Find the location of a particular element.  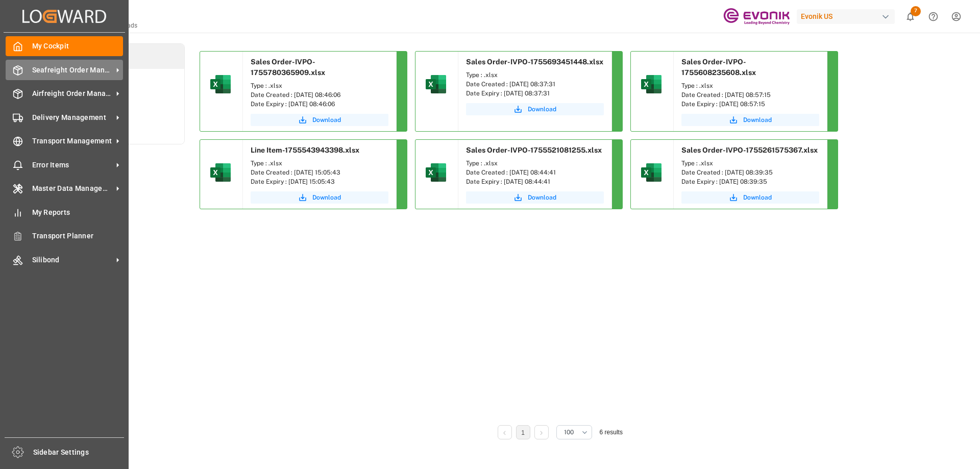

span: Seafreight Order Management is located at coordinates (72, 69).